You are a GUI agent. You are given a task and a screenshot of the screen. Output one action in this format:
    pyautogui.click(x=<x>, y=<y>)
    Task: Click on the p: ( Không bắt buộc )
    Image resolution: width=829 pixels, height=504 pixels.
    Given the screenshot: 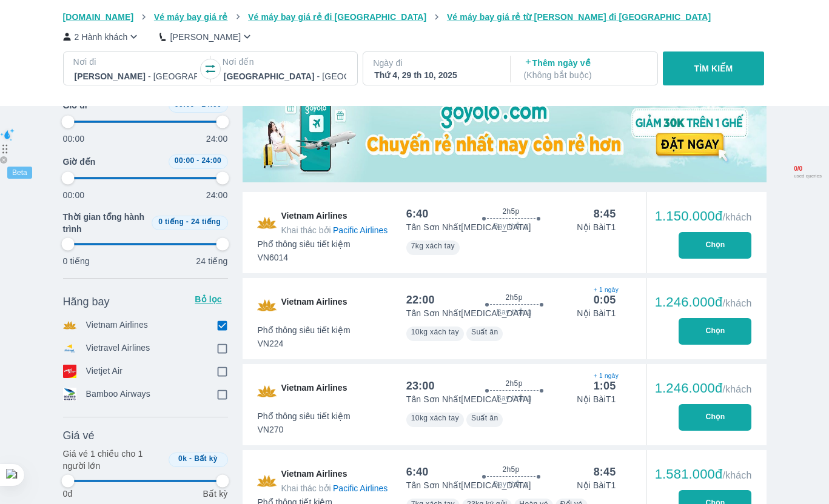 What is the action you would take?
    pyautogui.click(x=586, y=75)
    